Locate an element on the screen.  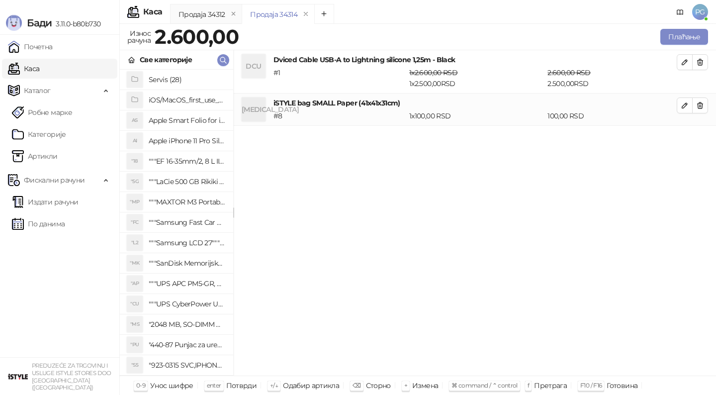
div: # 1 is located at coordinates (339, 78).